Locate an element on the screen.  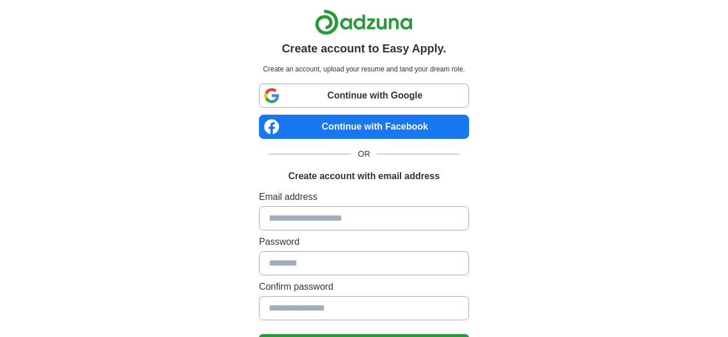
h1: Create account with email address is located at coordinates (364, 176).